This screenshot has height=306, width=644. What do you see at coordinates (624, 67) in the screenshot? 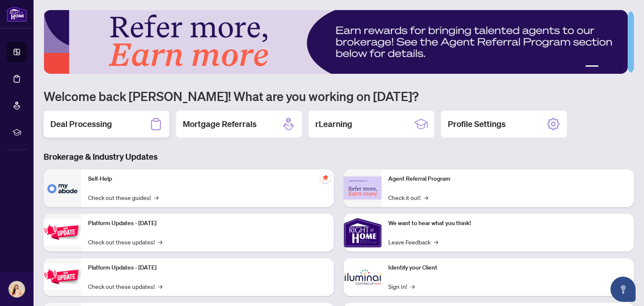
I see `button: 5` at bounding box center [624, 67].